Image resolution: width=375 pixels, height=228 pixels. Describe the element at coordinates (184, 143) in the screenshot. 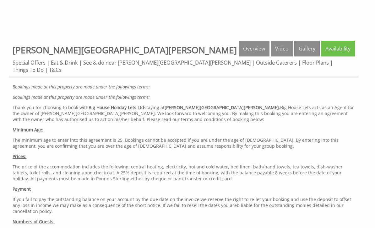

I see `p: The minimum age to enter into this agreement is 25. Bookings cannot be accepted if you are under ...` at that location.